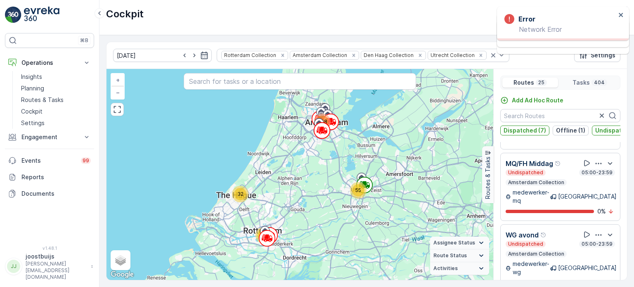  What do you see at coordinates (56, 100) in the screenshot?
I see `a: Routes & Tasks` at bounding box center [56, 100].